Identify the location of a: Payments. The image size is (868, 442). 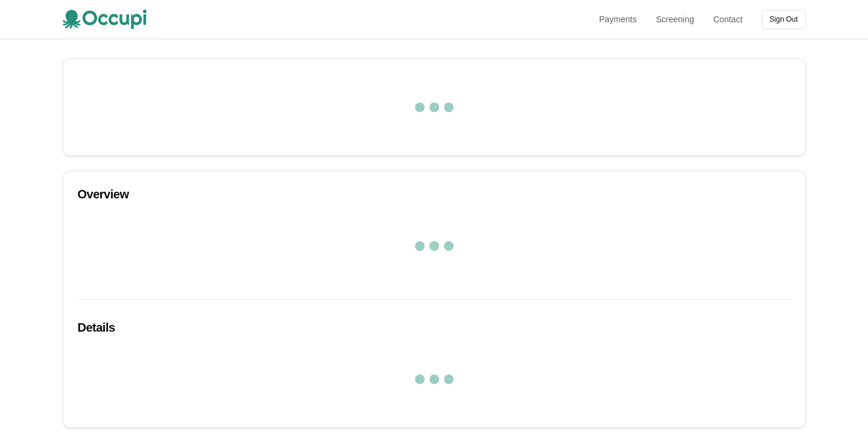
(618, 19).